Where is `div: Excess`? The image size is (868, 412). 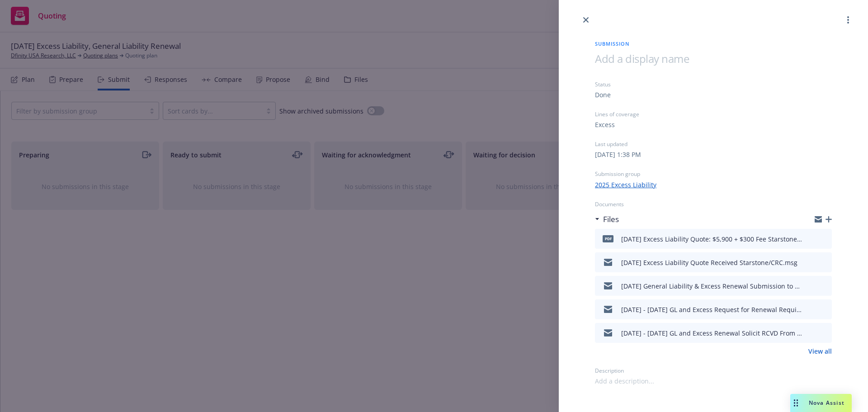
div: Excess is located at coordinates (605, 124).